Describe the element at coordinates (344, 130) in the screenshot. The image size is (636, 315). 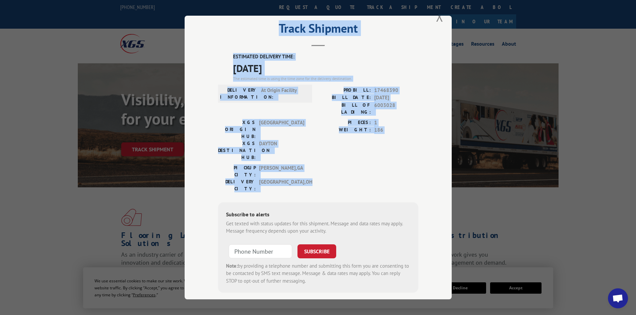
I see `label: WEIGHT:` at that location.